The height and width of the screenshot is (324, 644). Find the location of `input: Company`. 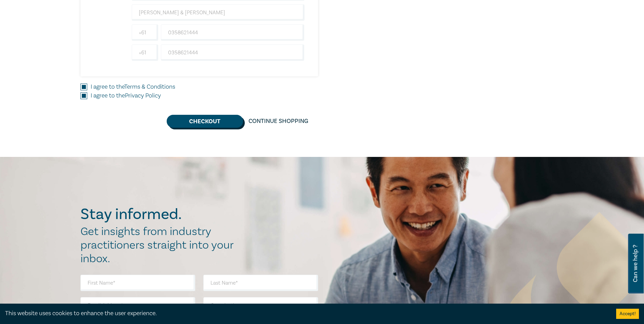

input: Company is located at coordinates (218, 13).